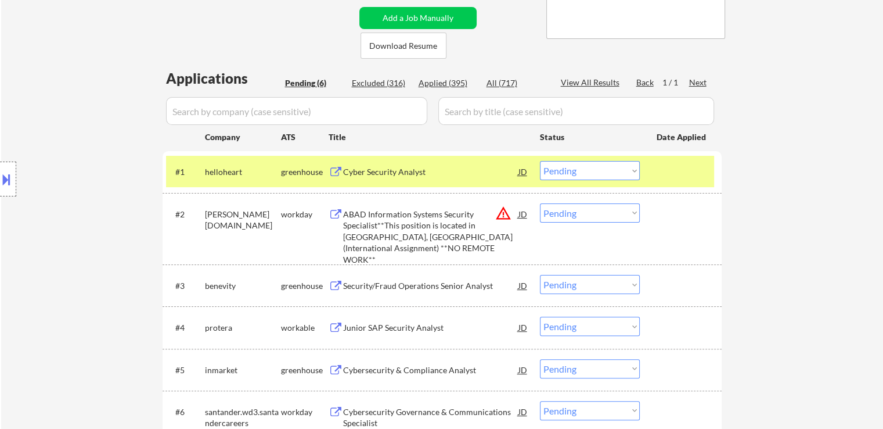 This screenshot has height=429, width=883. Describe the element at coordinates (431, 172) in the screenshot. I see `div: Cyber Security Analyst` at that location.